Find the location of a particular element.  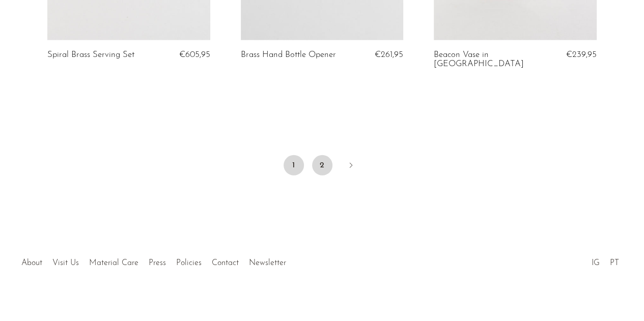

a: 2 is located at coordinates (322, 165).